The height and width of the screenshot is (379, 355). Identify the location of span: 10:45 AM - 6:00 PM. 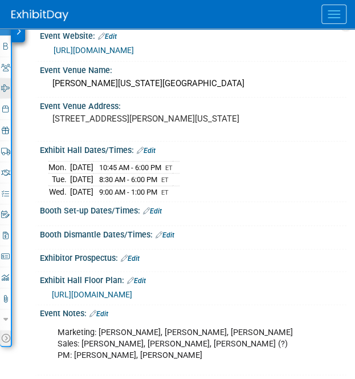
(130, 167).